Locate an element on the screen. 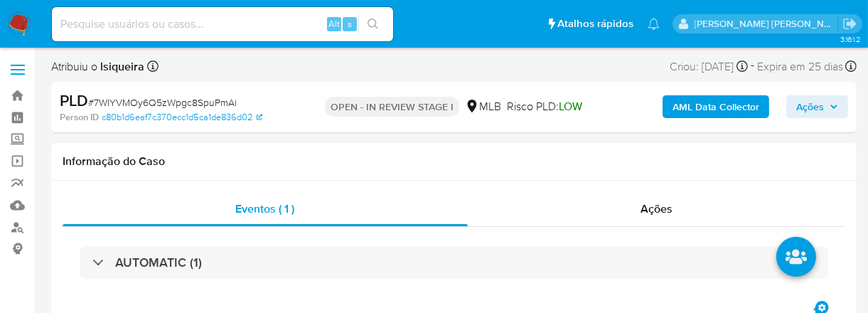  p: OPEN - IN REVIEW STAGE I is located at coordinates (392, 106).